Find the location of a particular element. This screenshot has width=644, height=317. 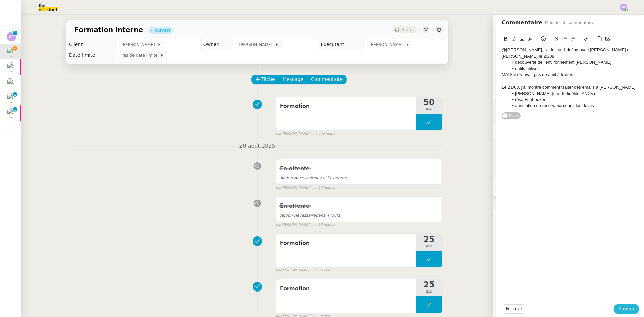

span: 20 août 2025 is located at coordinates (257, 146).